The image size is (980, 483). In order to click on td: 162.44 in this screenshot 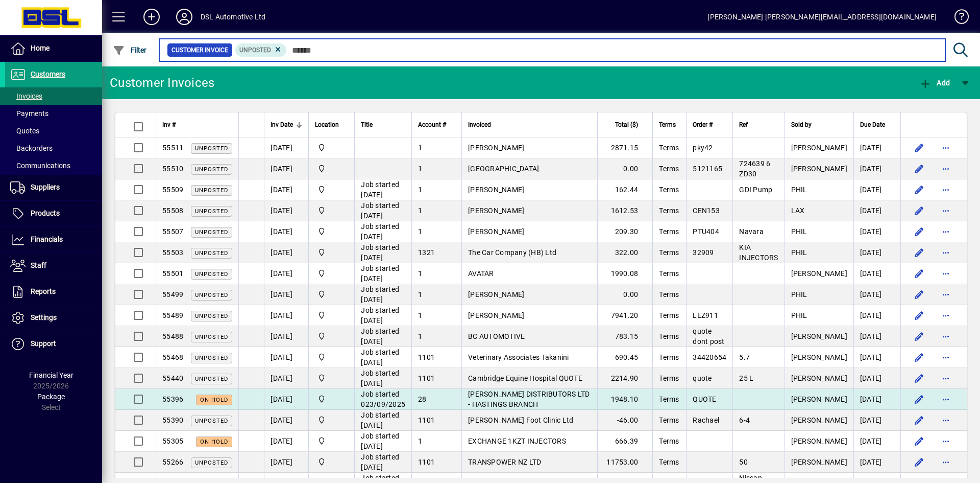, I will do `click(625, 190)`.